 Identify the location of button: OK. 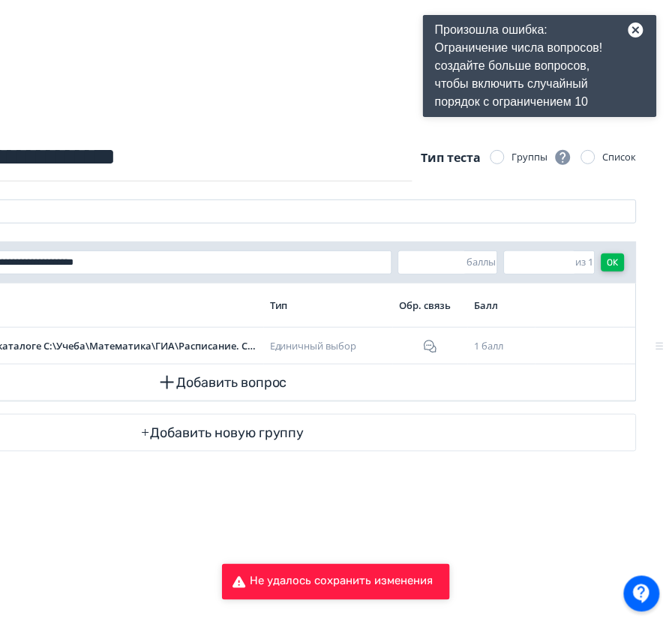
(613, 263).